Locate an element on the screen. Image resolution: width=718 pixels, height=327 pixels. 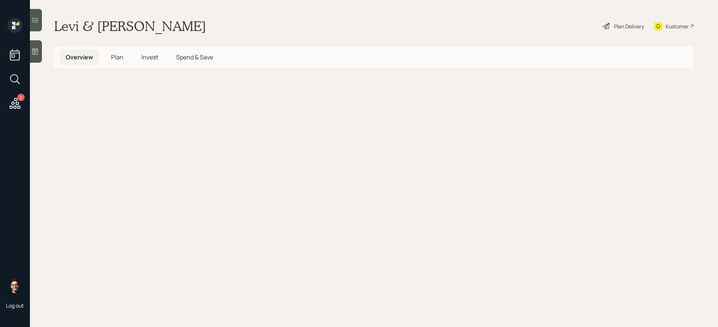
div: Log out is located at coordinates (15, 306).